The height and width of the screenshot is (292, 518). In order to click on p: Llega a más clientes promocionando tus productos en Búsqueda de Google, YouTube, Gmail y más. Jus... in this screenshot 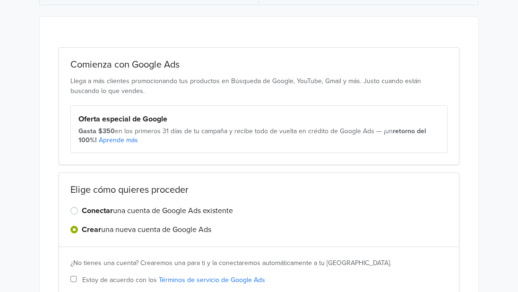, I will do `click(259, 86)`.